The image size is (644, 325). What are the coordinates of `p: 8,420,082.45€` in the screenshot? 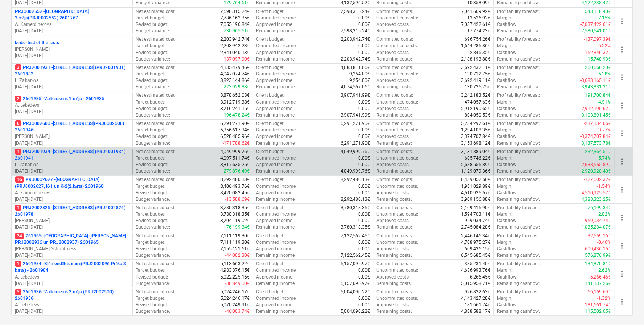 It's located at (235, 192).